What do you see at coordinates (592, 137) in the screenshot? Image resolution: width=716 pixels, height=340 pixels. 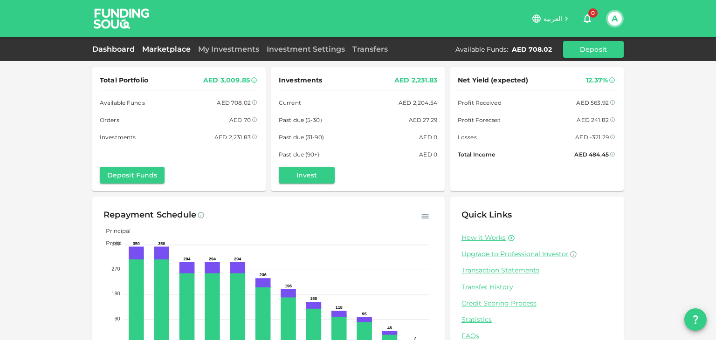 I see `div: AED -321.29` at bounding box center [592, 137].